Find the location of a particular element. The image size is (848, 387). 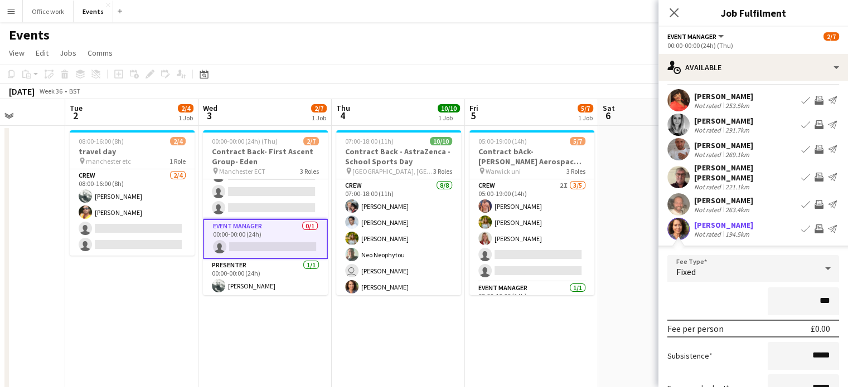

span: Tue is located at coordinates (76, 108).